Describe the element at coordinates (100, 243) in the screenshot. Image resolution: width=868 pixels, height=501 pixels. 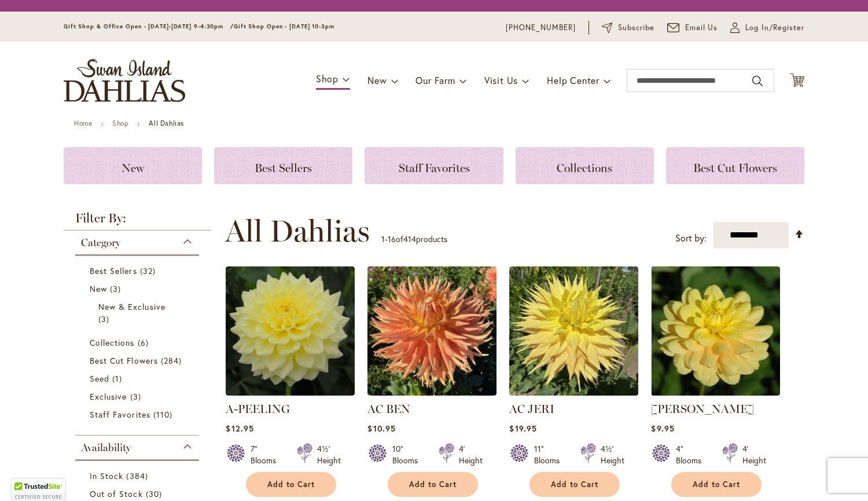
I see `span: Category` at that location.